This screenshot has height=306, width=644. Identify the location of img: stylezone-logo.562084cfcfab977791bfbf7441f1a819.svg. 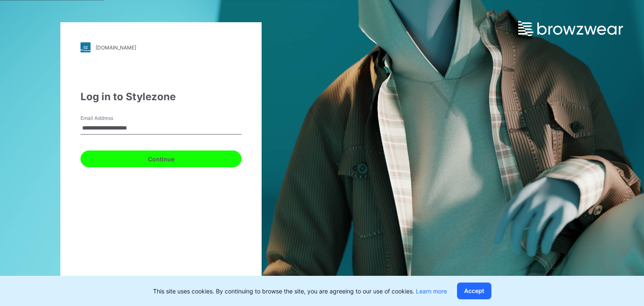
(86, 47).